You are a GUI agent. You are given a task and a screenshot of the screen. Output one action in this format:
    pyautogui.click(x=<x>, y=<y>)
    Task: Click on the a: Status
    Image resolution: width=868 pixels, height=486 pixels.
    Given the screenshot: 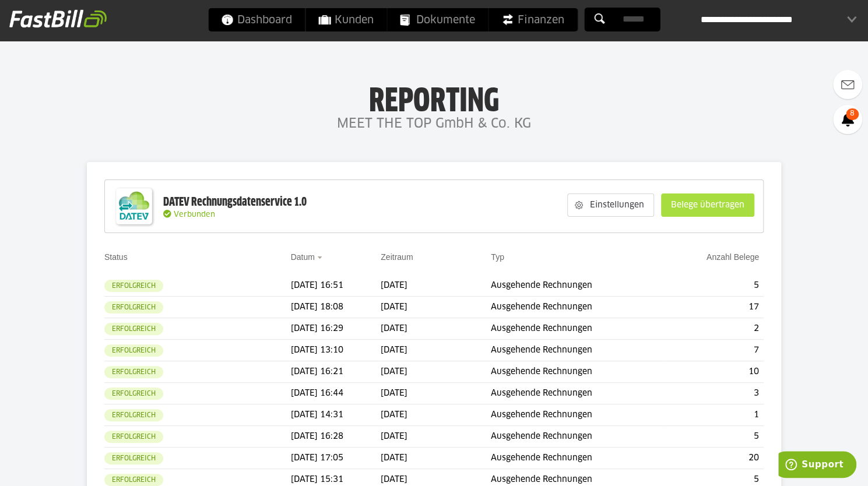 What is the action you would take?
    pyautogui.click(x=116, y=257)
    